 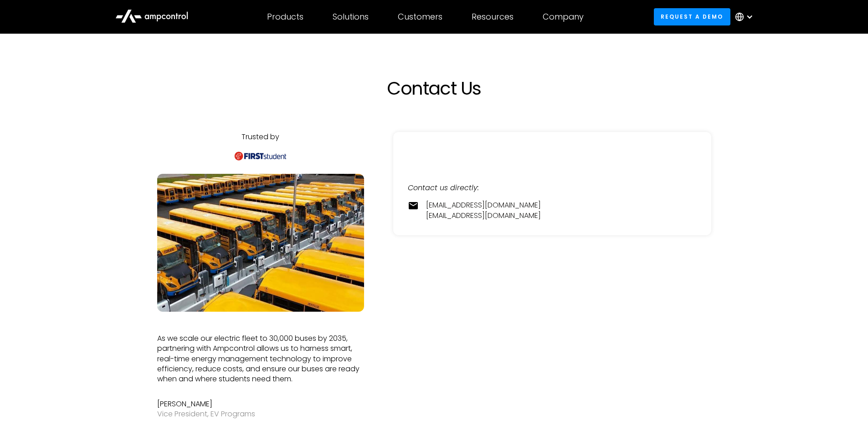 I want to click on a: Request a demo, so click(x=692, y=16).